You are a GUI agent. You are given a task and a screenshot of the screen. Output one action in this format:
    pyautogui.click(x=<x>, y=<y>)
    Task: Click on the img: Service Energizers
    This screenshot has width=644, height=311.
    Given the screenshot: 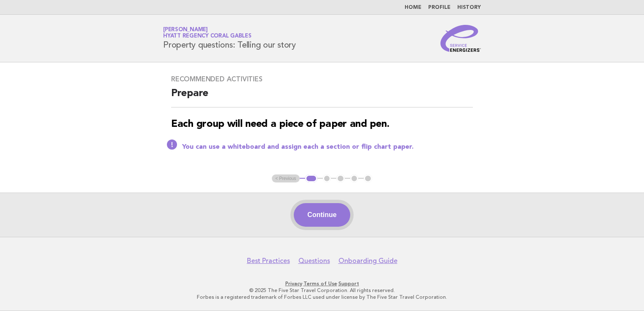 What is the action you would take?
    pyautogui.click(x=460, y=38)
    